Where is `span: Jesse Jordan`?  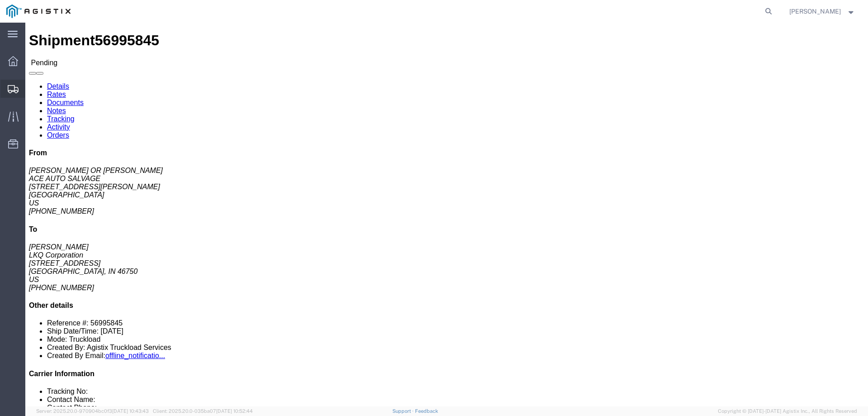 span: Jesse Jordan is located at coordinates (815, 11).